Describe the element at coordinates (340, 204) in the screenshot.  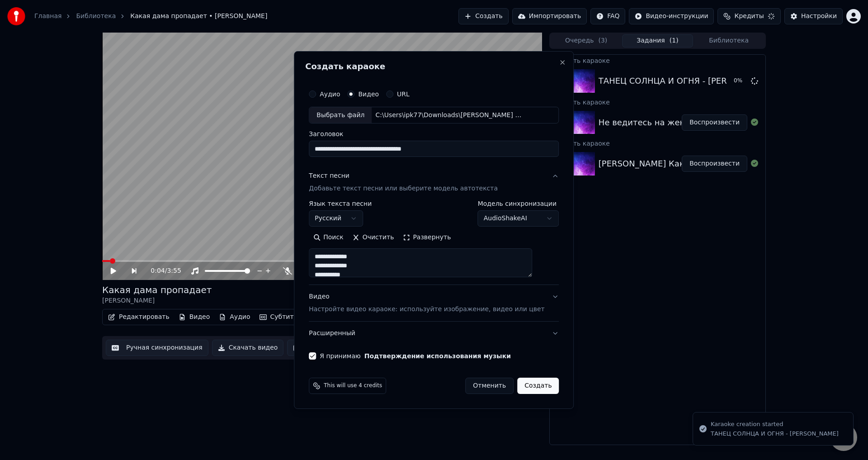
I see `label: Язык текста песни` at that location.